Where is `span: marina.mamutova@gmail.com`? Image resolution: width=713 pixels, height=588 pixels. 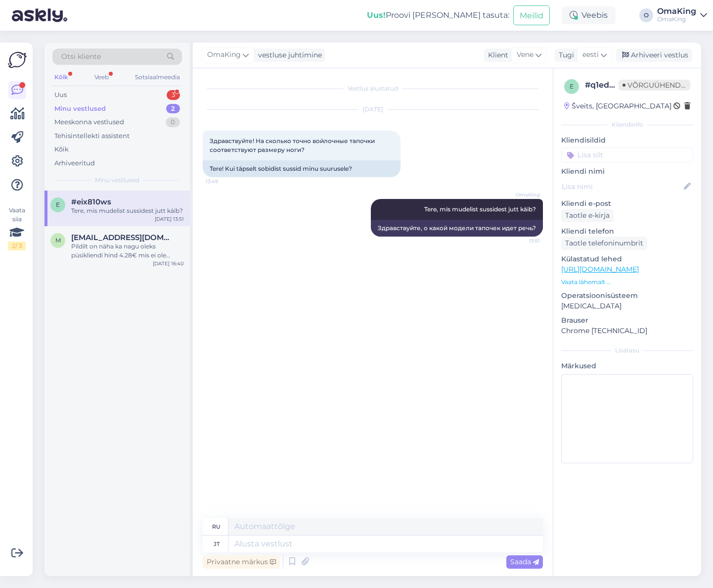
span: marina.mamutova@gmail.com is located at coordinates (123, 237).